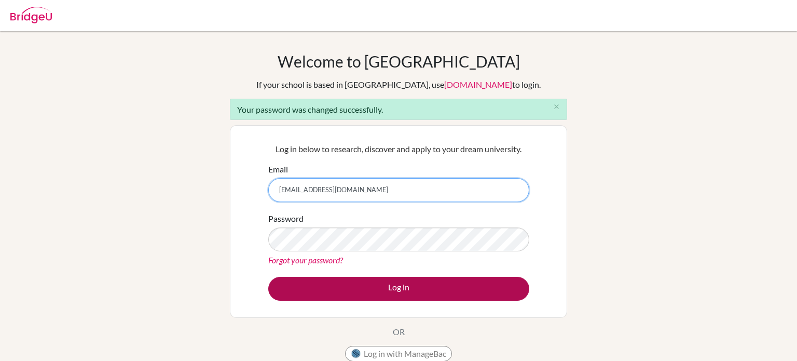  Describe the element at coordinates (557, 106) in the screenshot. I see `i: close` at that location.